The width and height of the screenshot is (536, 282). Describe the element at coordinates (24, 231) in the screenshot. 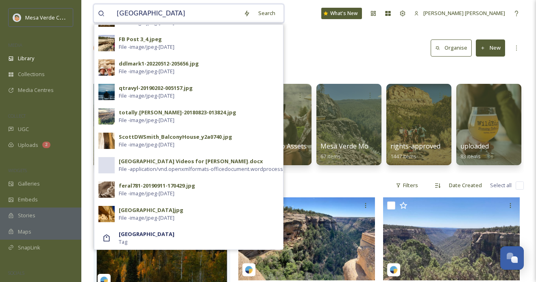

I see `span: Maps` at that location.